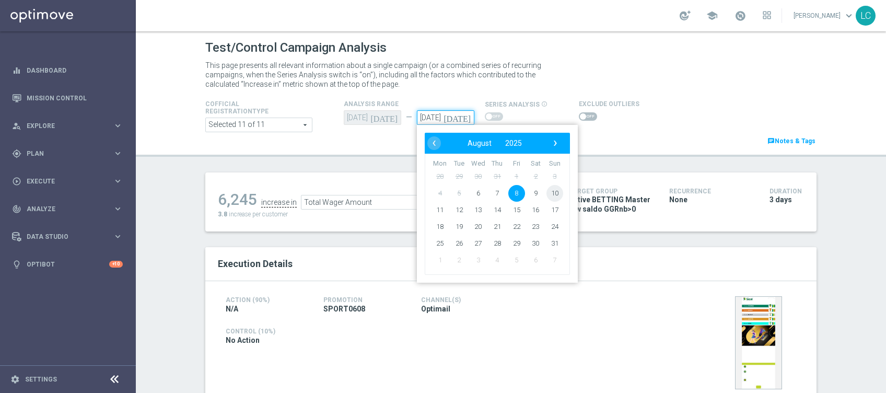 The width and height of the screenshot is (886, 393). Describe the element at coordinates (62, 237) in the screenshot. I see `div: Data Studio` at that location.